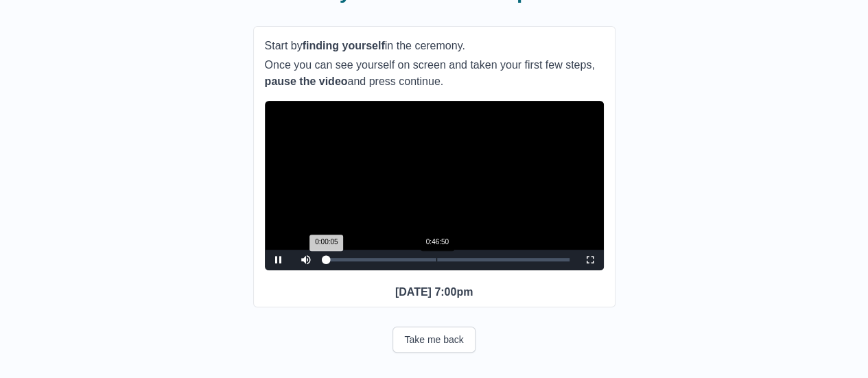  What do you see at coordinates (306, 260) in the screenshot?
I see `button: Mute` at bounding box center [306, 260].